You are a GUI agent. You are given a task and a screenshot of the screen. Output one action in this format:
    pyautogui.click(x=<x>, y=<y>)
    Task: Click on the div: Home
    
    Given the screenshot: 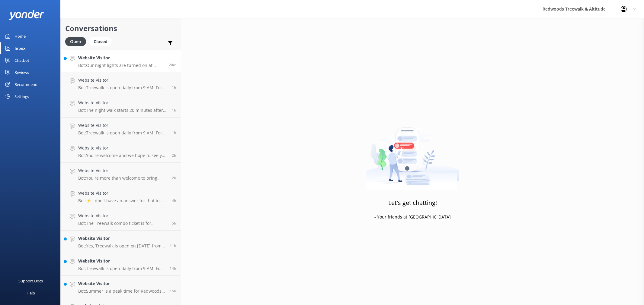 What is the action you would take?
    pyautogui.click(x=20, y=36)
    